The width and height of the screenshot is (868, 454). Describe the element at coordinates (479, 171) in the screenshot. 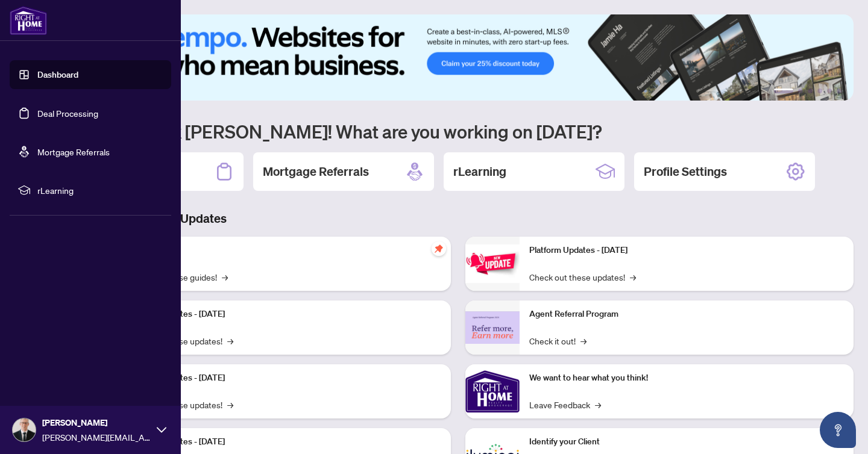

I see `h2: rLearning` at that location.